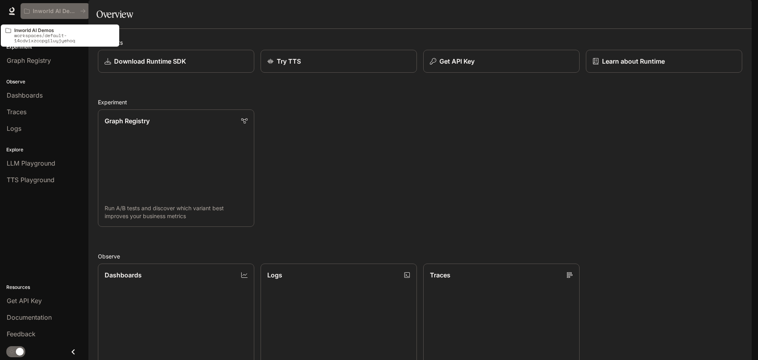 The height and width of the screenshot is (360, 758). I want to click on h2: Observe, so click(420, 256).